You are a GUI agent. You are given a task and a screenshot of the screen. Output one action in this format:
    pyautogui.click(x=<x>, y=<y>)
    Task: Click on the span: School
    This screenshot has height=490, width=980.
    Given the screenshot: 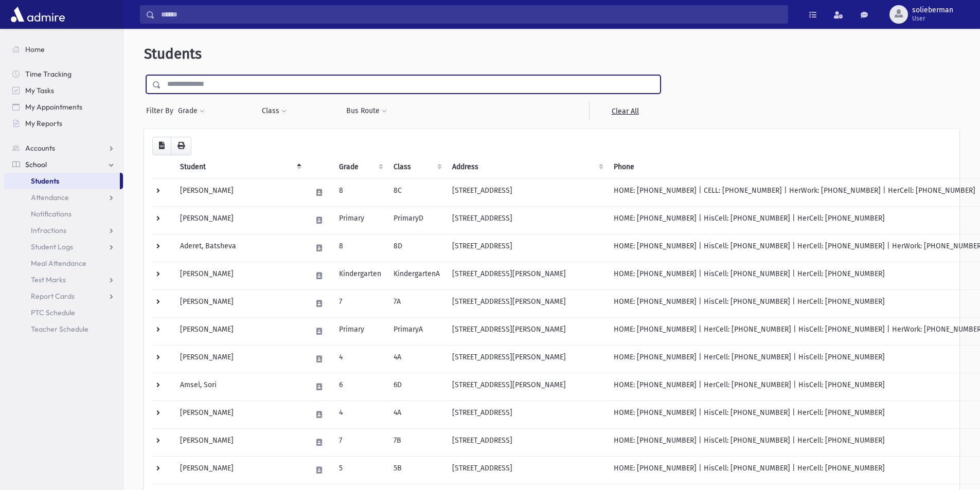 What is the action you would take?
    pyautogui.click(x=36, y=164)
    